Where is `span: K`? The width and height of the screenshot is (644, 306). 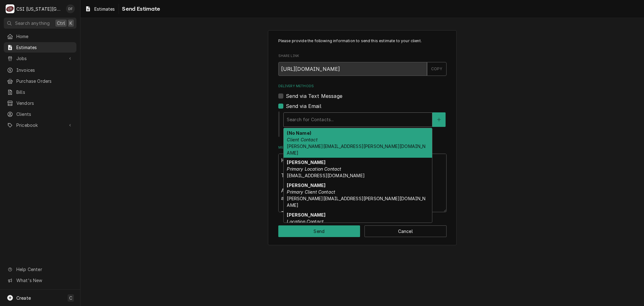
span: K is located at coordinates (71, 23).